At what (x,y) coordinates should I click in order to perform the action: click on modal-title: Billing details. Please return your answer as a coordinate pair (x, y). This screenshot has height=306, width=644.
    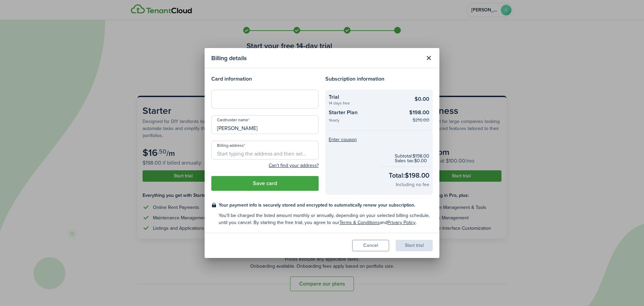
    Looking at the image, I should click on (317, 58).